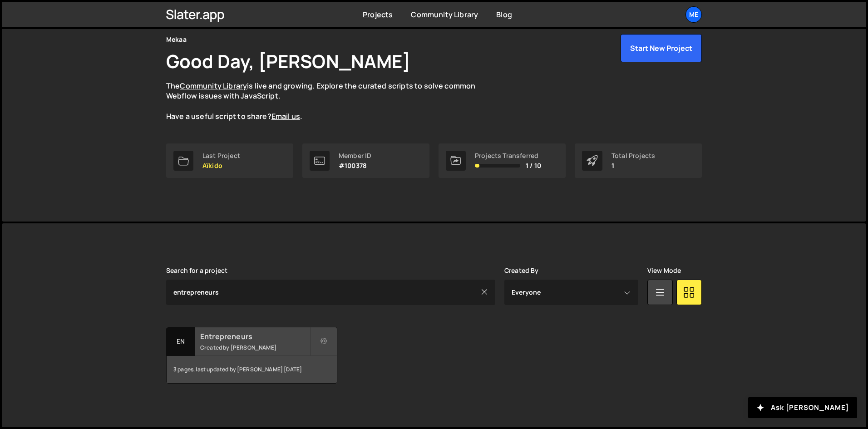  I want to click on div: Mekaa, so click(176, 39).